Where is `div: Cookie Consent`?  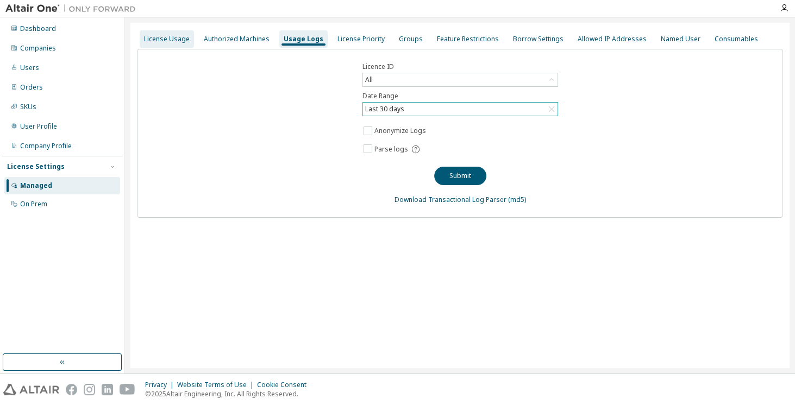 div: Cookie Consent is located at coordinates (285, 385).